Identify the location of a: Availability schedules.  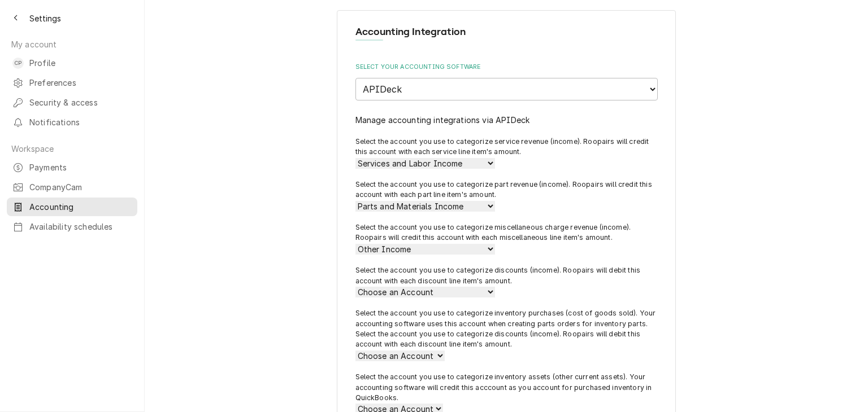
(72, 226).